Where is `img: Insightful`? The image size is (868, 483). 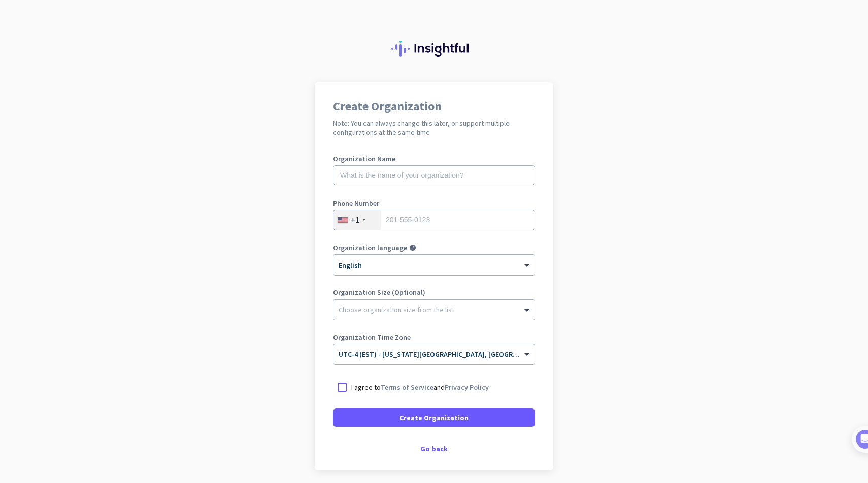 img: Insightful is located at coordinates (434, 49).